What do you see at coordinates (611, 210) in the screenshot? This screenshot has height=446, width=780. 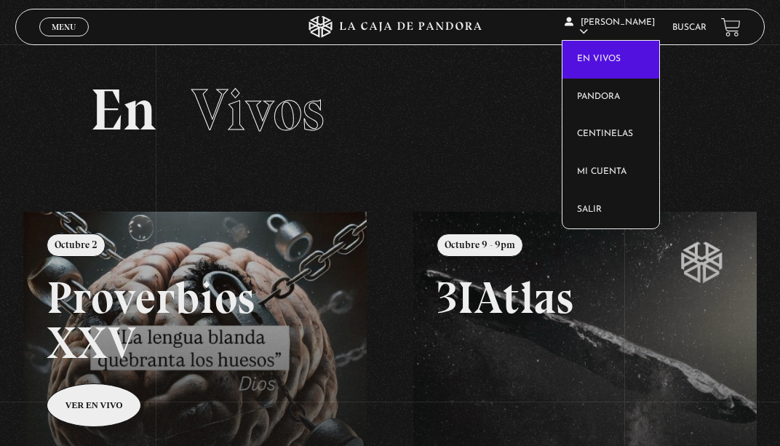 I see `a: Salir` at bounding box center [611, 210].